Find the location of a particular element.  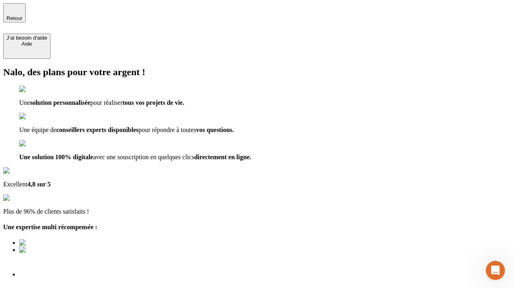

div: Aide is located at coordinates (27, 44).